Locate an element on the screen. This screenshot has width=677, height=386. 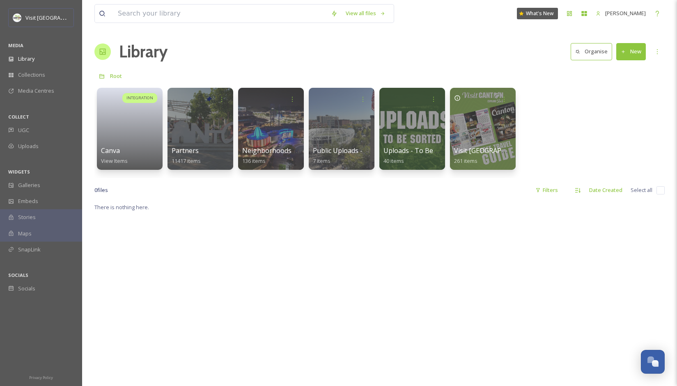
span: 11417 items is located at coordinates (186, 161).